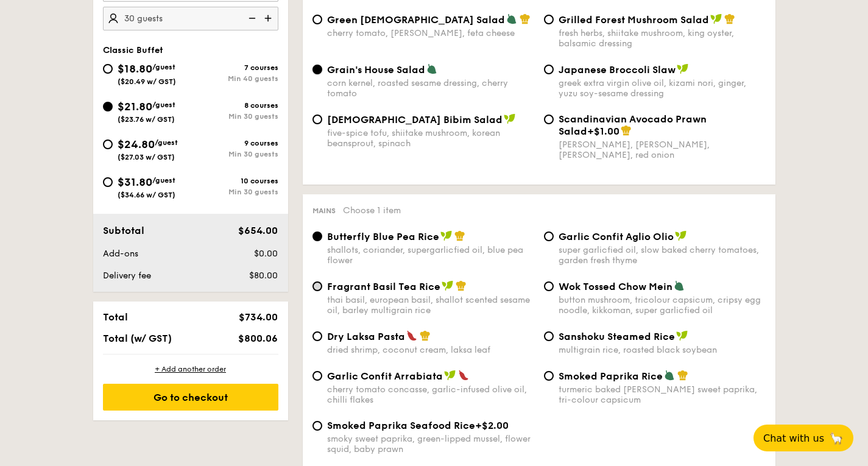  Describe the element at coordinates (662, 38) in the screenshot. I see `div: fresh herbs, shiitake mushroom, king oyster, balsamic dressing` at that location.